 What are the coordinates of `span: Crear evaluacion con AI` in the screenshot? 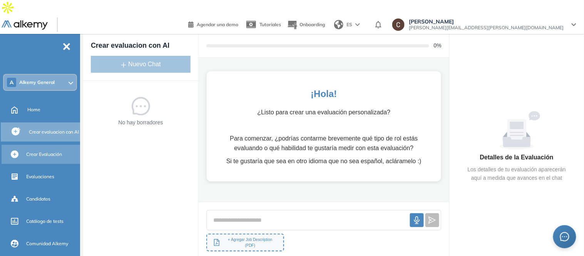 It's located at (54, 132).